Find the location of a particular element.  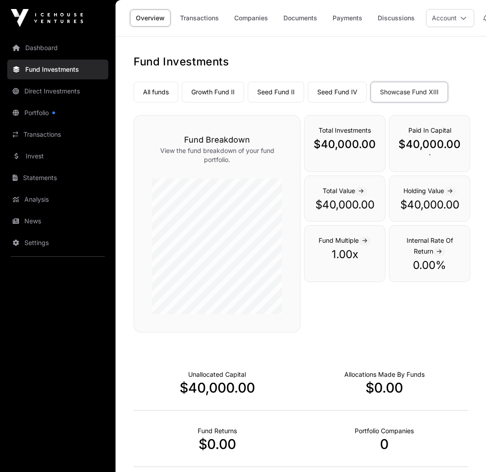

span: Holding Value is located at coordinates (430, 190).